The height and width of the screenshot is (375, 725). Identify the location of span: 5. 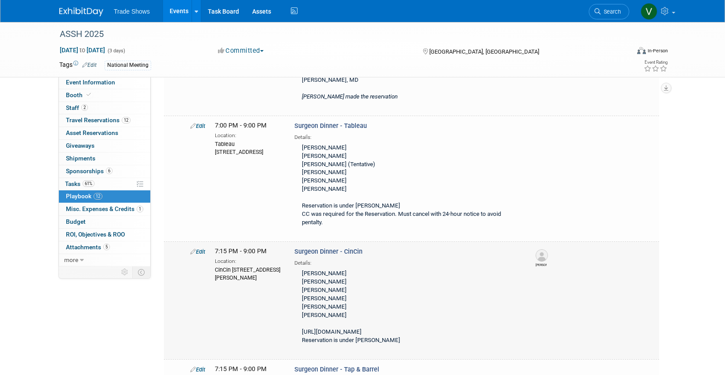
(106, 247).